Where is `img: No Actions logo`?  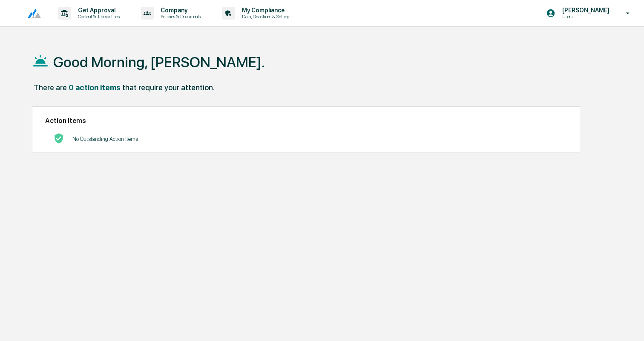 img: No Actions logo is located at coordinates (59, 139).